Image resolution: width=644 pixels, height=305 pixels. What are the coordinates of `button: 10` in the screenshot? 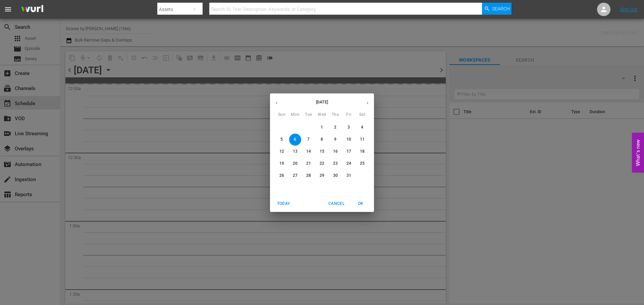 It's located at (349, 140).